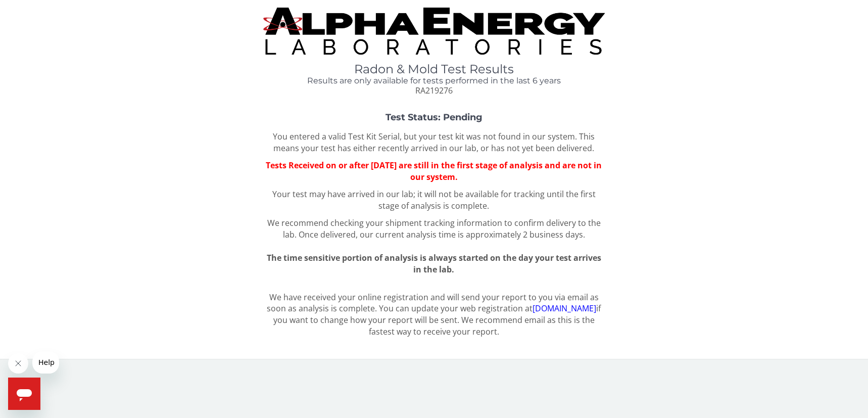 The height and width of the screenshot is (418, 868). Describe the element at coordinates (434, 69) in the screenshot. I see `h1: Radon & Mold Test Results` at that location.